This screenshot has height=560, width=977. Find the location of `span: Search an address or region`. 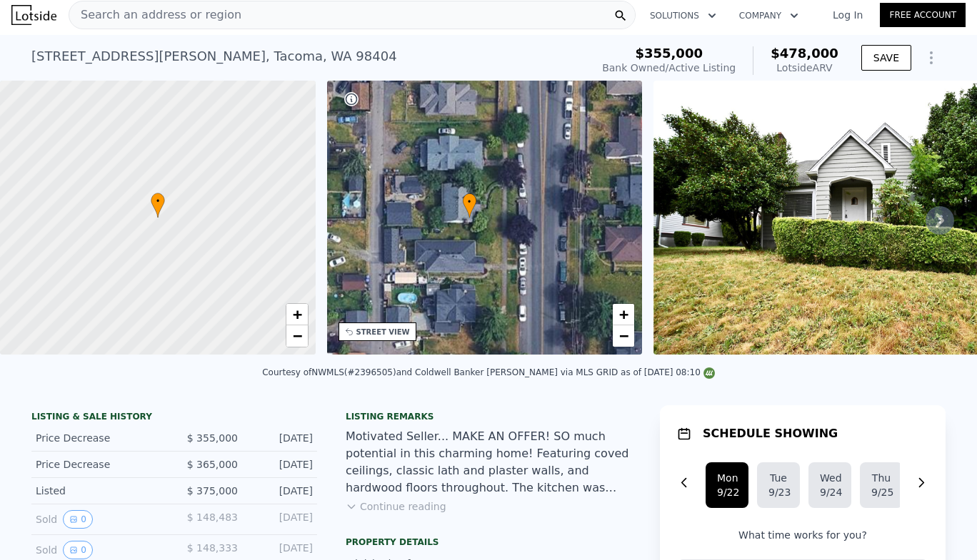

span: Search an address or region is located at coordinates (155, 15).